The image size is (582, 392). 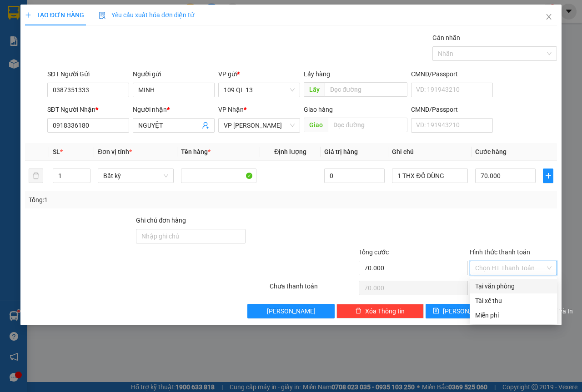 I want to click on span: Lấy, so click(x=315, y=90).